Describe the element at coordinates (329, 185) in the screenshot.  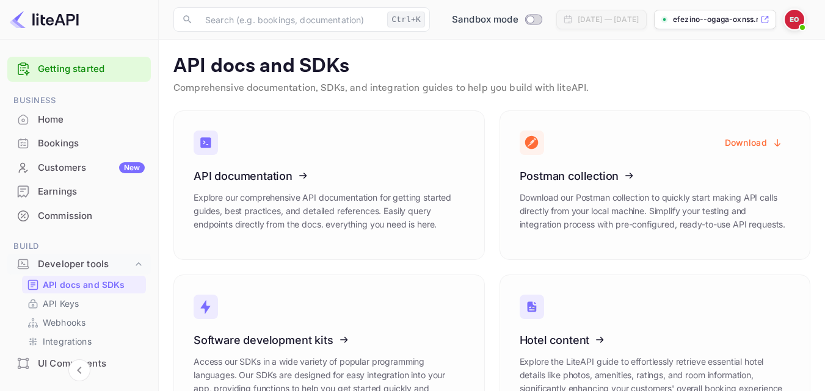
I see `a: API documentationExplore our comprehensive API documentation for getting started guides, best pra...` at that location.